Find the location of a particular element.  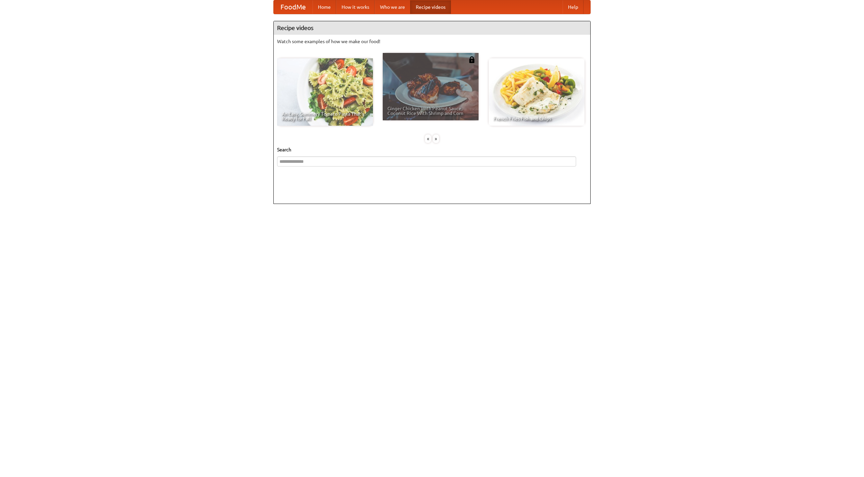

a: Home is located at coordinates (324, 7).